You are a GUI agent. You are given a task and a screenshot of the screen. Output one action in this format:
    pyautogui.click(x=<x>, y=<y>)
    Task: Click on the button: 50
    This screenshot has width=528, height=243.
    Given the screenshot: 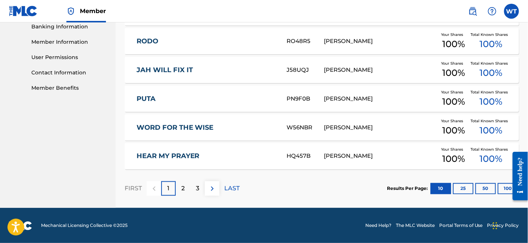 What is the action you would take?
    pyautogui.click(x=485, y=188)
    